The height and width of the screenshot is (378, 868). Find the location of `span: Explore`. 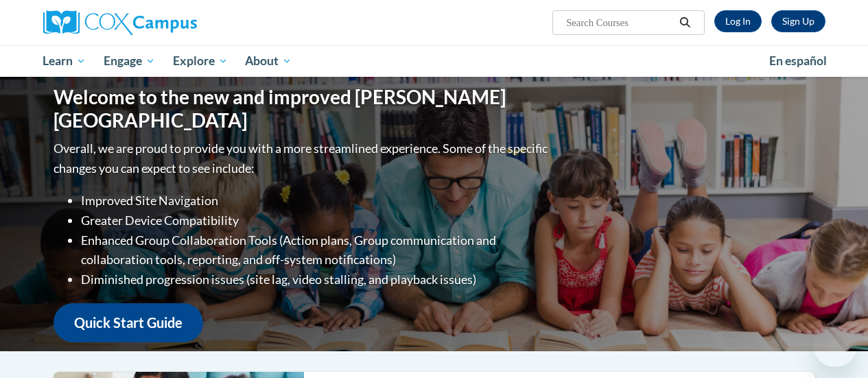

span: Explore is located at coordinates (200, 61).